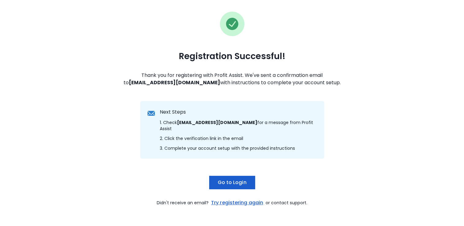 This screenshot has width=464, height=226. Describe the element at coordinates (232, 56) in the screenshot. I see `span: Registration Successful!` at that location.